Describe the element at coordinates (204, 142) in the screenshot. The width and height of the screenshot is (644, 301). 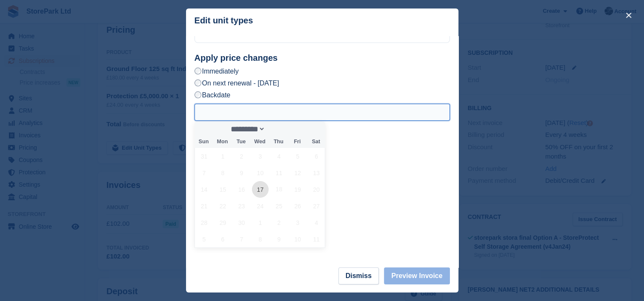
I see `span: Sun` at that location.